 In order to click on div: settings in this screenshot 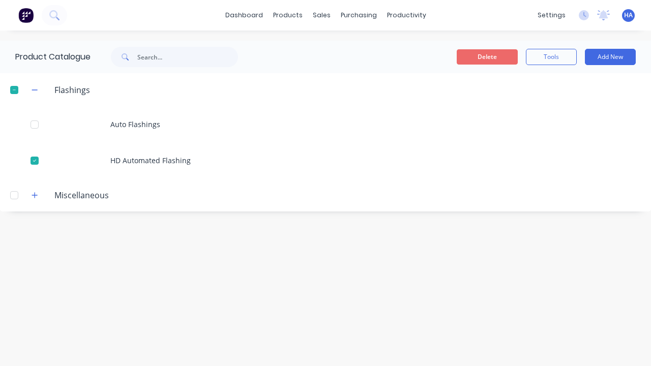, I will do `click(551, 15)`.